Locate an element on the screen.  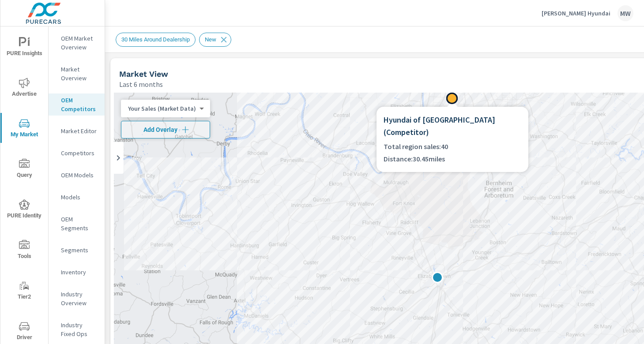
div: OEM Competitors is located at coordinates (76, 105).